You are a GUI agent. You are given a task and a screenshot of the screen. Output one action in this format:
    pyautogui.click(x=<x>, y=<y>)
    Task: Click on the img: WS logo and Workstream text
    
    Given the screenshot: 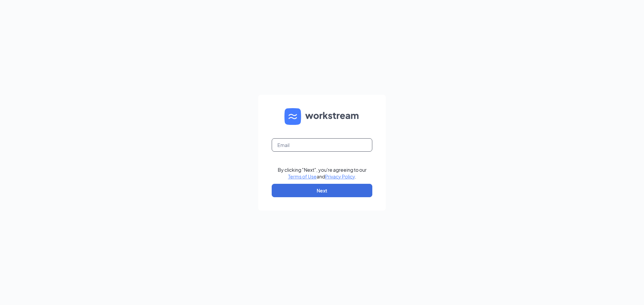 What is the action you would take?
    pyautogui.click(x=322, y=117)
    